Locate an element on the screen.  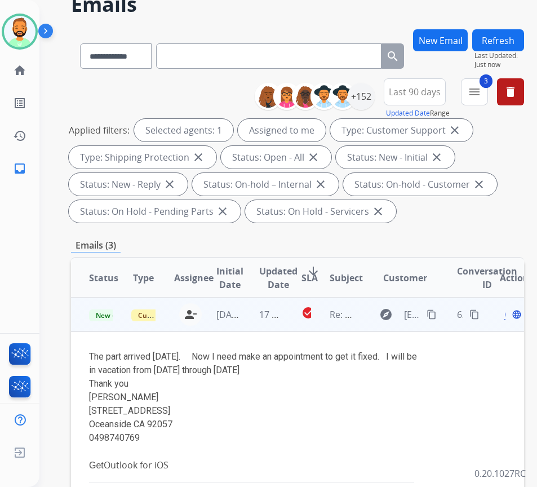
mat-icon: menu is located at coordinates (475, 92).